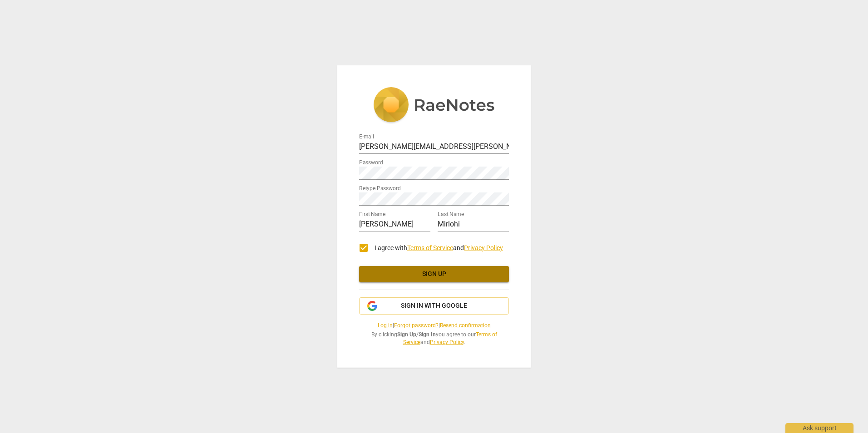 Image resolution: width=868 pixels, height=433 pixels. Describe the element at coordinates (385, 326) in the screenshot. I see `a: Log in` at that location.